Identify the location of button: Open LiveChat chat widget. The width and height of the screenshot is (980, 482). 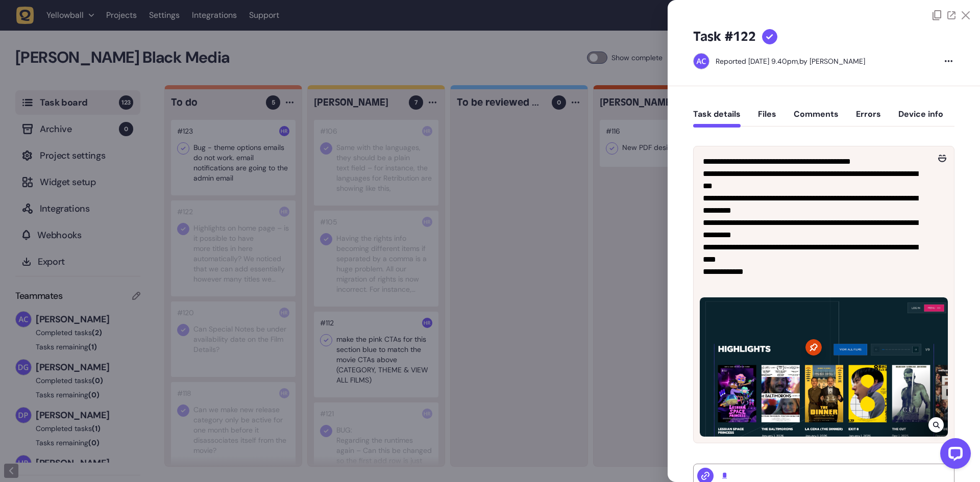
(24, 19).